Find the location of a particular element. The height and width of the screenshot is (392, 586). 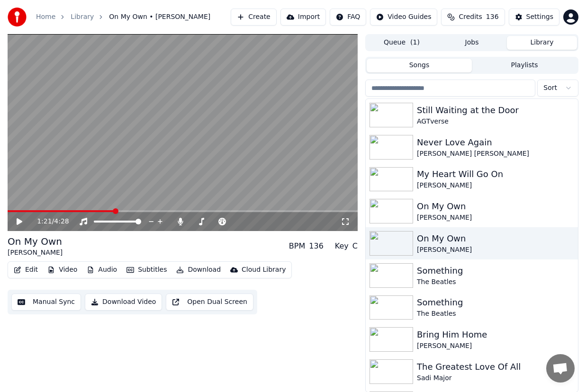

span: Credits is located at coordinates (470, 17).